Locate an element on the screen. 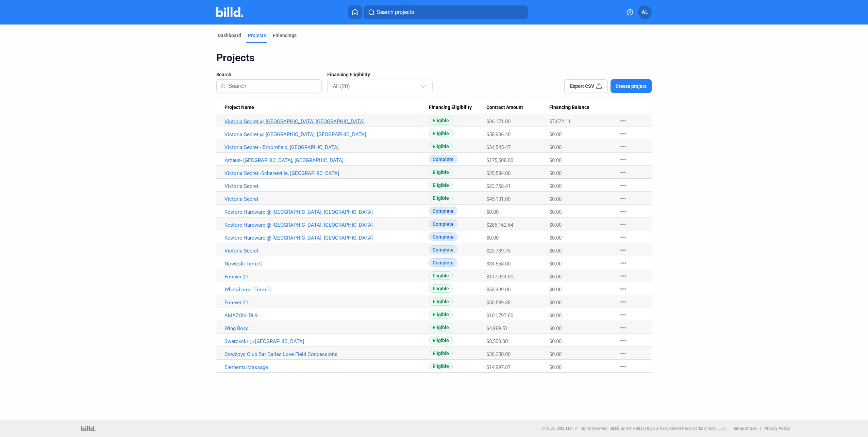 Image resolution: width=868 pixels, height=437 pixels. span: $14,997.87 is located at coordinates (498, 368).